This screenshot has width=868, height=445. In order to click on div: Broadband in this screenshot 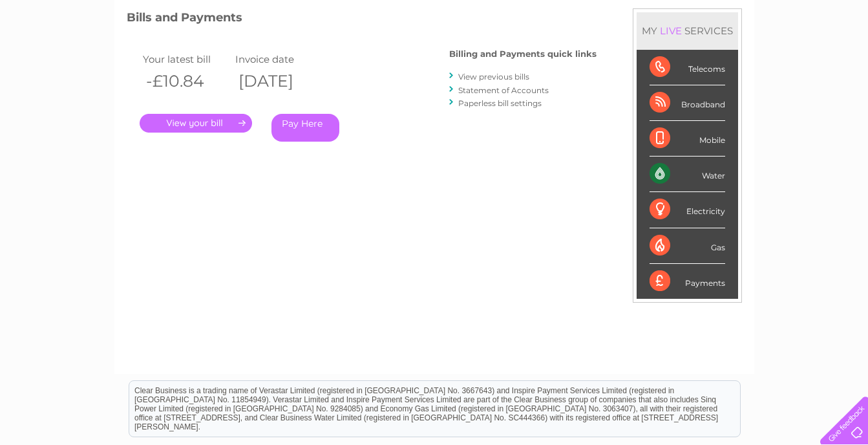, I will do `click(687, 103)`.